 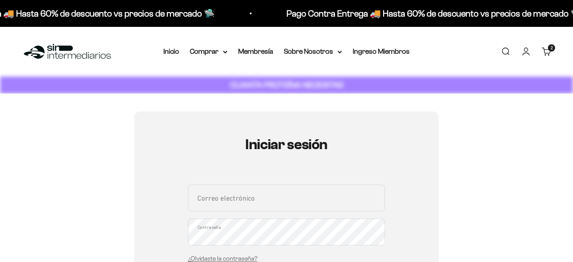 What do you see at coordinates (552, 48) in the screenshot?
I see `span: 2` at bounding box center [552, 48].